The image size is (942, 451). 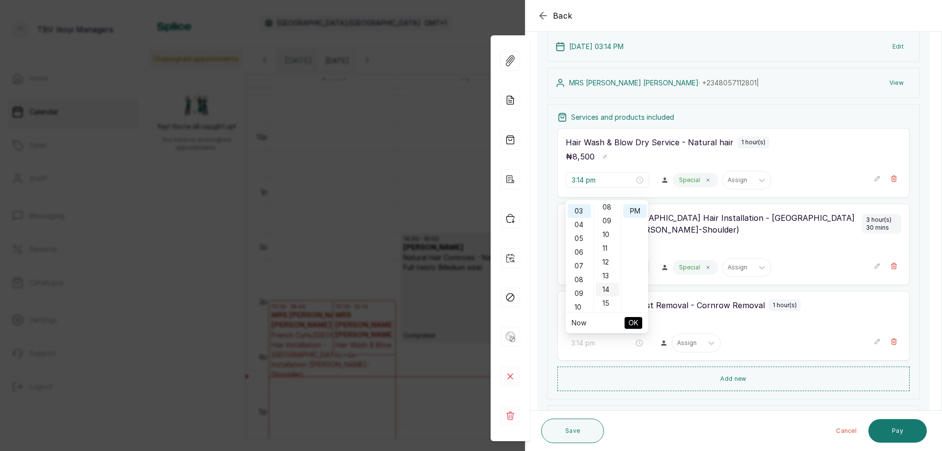 What do you see at coordinates (607, 262) in the screenshot?
I see `div: 12` at bounding box center [607, 262].